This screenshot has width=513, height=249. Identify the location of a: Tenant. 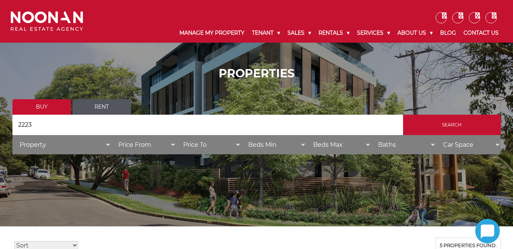
(266, 33).